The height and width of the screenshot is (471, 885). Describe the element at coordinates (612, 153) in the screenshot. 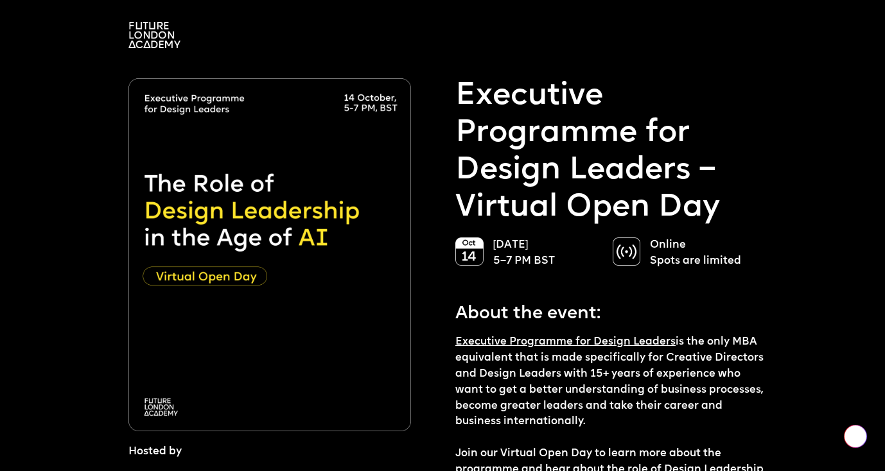

I see `p: Executive Programme for Design Leaders – Virtual Open Day` at that location.